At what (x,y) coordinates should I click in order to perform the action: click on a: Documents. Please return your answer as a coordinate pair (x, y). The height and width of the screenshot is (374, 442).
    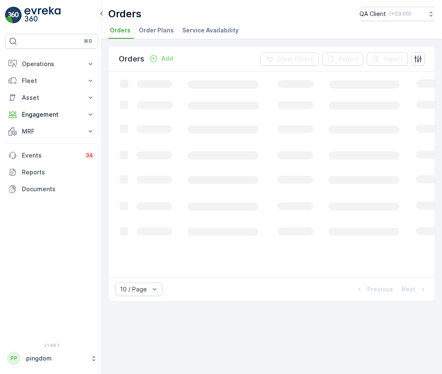
    Looking at the image, I should click on (51, 189).